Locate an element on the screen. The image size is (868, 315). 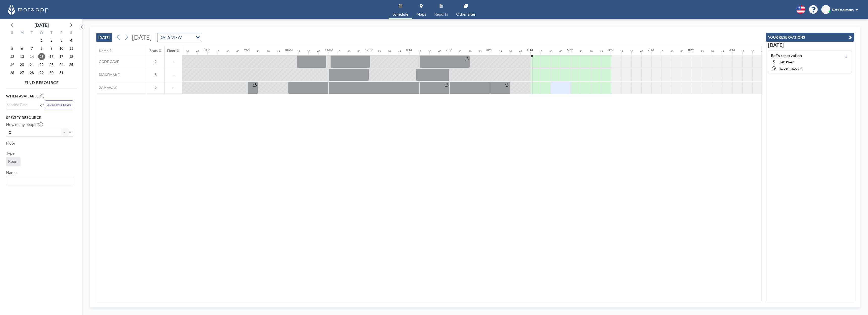
img: organization-logo is located at coordinates (28, 9).